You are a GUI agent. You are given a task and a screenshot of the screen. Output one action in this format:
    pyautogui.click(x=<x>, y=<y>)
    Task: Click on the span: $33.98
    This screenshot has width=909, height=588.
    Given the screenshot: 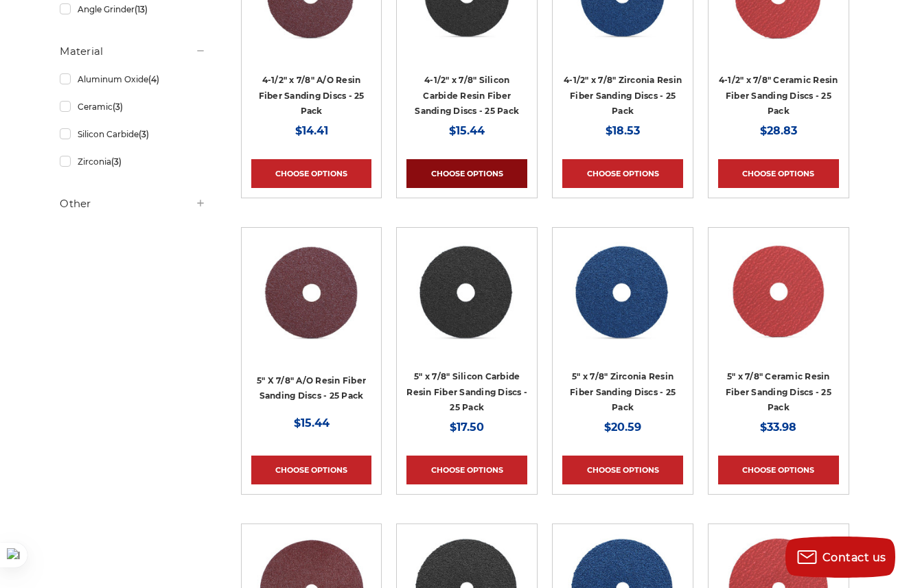 What is the action you would take?
    pyautogui.click(x=777, y=427)
    